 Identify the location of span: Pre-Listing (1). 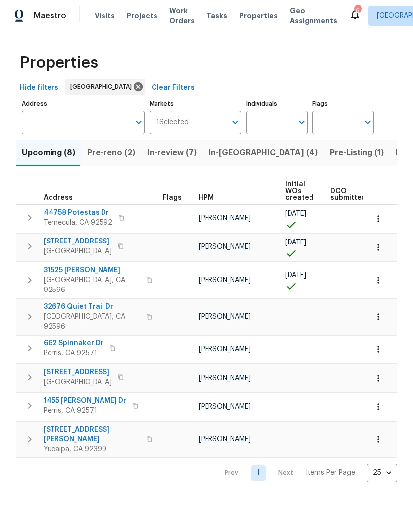
(356, 153).